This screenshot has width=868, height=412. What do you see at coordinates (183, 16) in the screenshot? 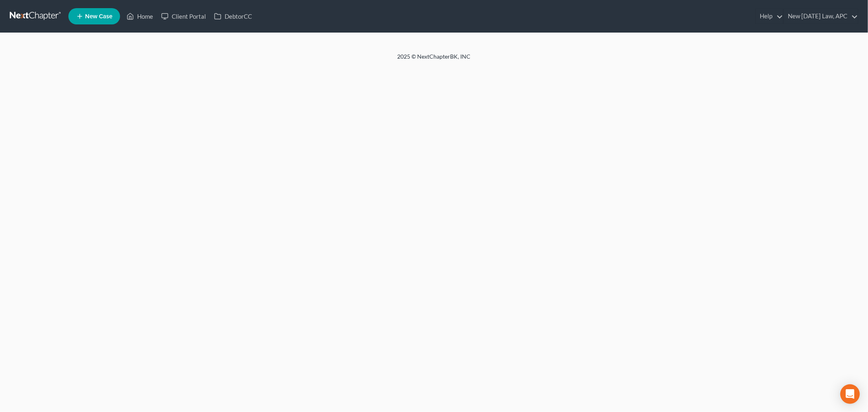
I see `a: Client Portal` at bounding box center [183, 16].